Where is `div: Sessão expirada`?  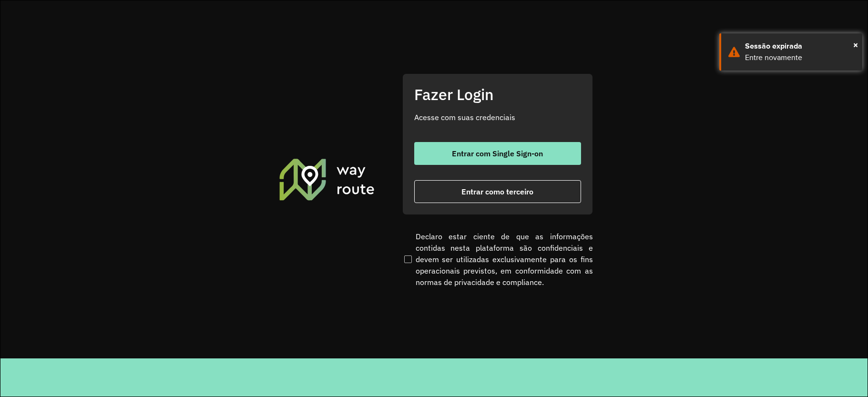 div: Sessão expirada is located at coordinates (800, 46).